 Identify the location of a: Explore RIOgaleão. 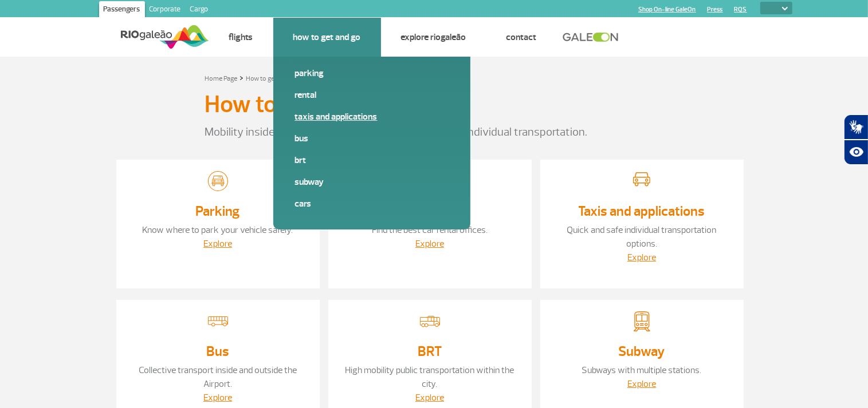
(433, 37).